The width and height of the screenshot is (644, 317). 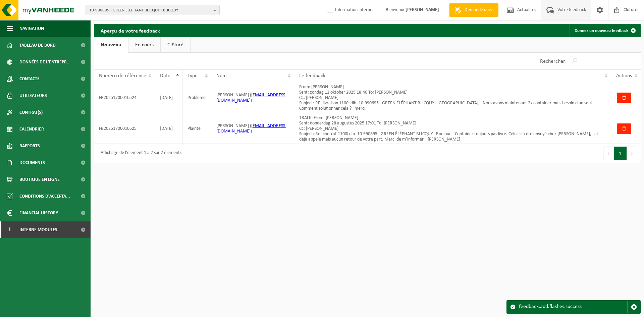 What do you see at coordinates (573, 307) in the screenshot?
I see `div: feedback.add.flashes.success` at bounding box center [573, 307].